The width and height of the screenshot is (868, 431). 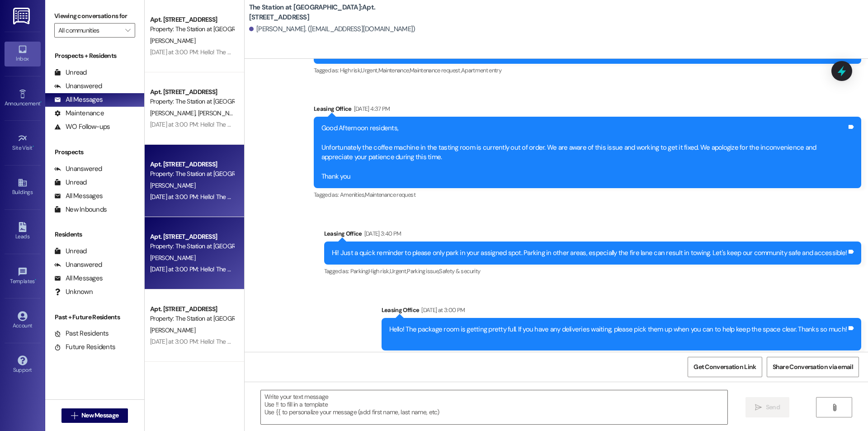 What do you see at coordinates (481, 70) in the screenshot?
I see `span: Apartment entry` at bounding box center [481, 70].